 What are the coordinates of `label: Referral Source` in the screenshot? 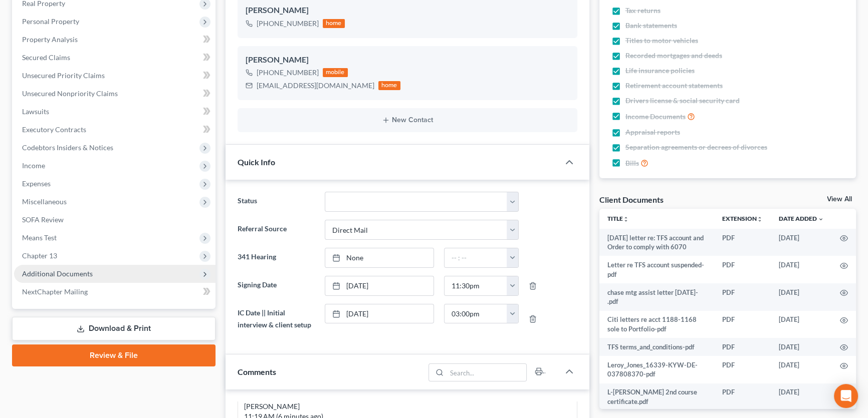 It's located at (276, 230).